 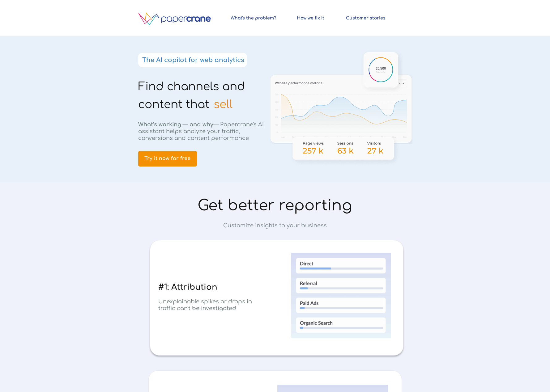 What do you see at coordinates (168, 159) in the screenshot?
I see `span: Try it now for free` at bounding box center [168, 159].